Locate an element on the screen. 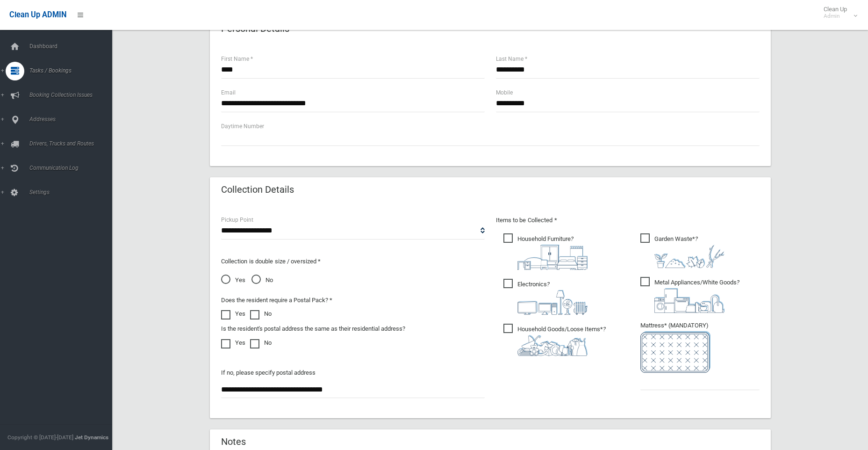 Image resolution: width=868 pixels, height=450 pixels. span: Mattress* (MANDATORY) is located at coordinates (700, 347).